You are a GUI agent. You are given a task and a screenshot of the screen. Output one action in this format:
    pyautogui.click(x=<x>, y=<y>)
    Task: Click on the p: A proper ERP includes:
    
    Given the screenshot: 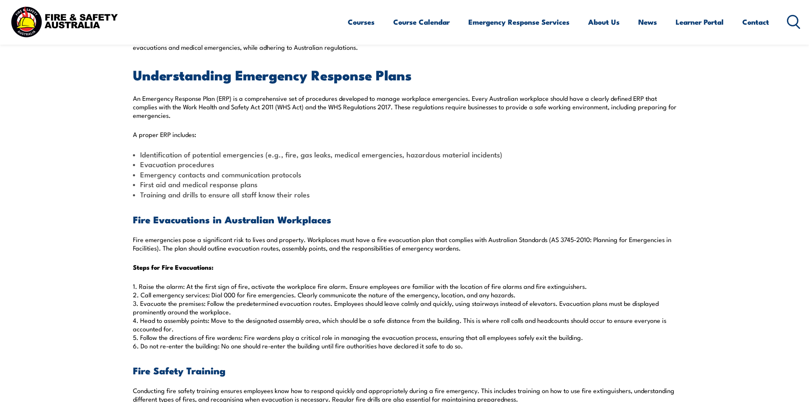 What is the action you would take?
    pyautogui.click(x=405, y=134)
    